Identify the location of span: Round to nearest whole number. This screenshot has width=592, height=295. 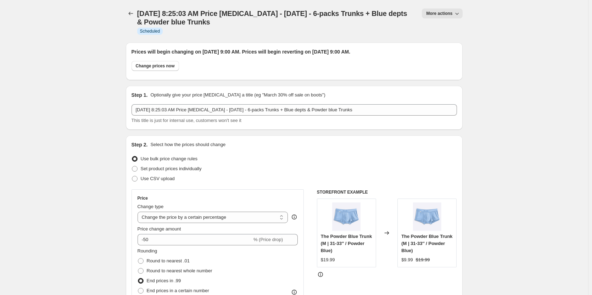
(179, 270).